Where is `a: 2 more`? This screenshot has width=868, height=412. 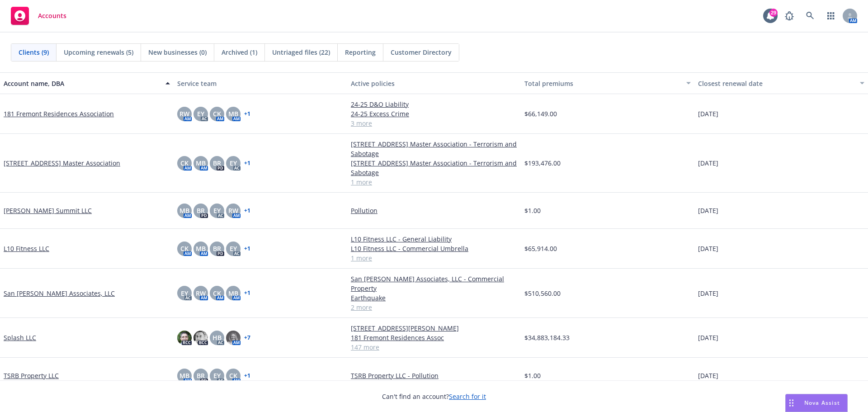 a: 2 more is located at coordinates (434, 307).